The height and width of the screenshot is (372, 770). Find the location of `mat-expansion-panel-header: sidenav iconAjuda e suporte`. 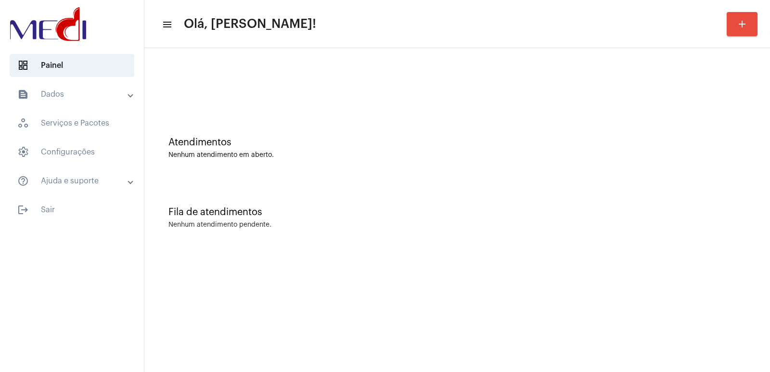

mat-expansion-panel-header: sidenav iconAjuda e suporte is located at coordinates (75, 181).